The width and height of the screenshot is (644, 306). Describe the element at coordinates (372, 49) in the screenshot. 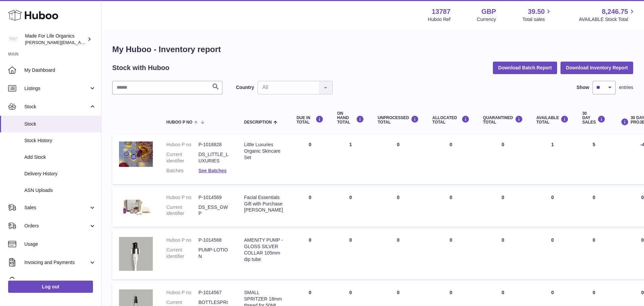

I see `h1: My Huboo - Inventory report` at that location.